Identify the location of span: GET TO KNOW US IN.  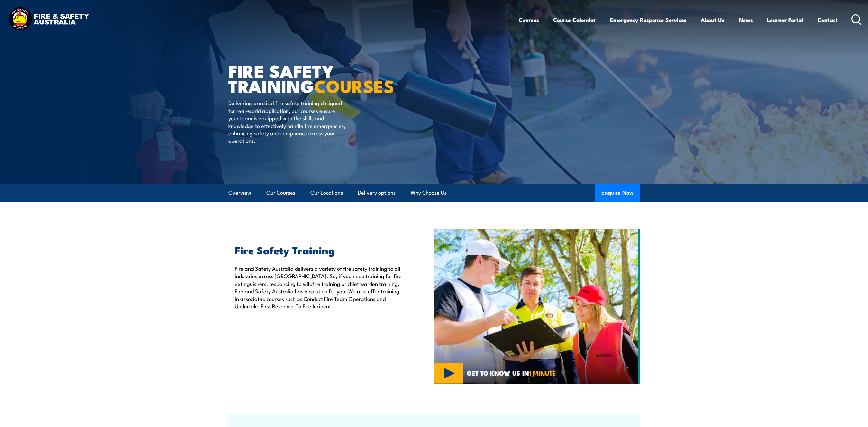
(511, 373).